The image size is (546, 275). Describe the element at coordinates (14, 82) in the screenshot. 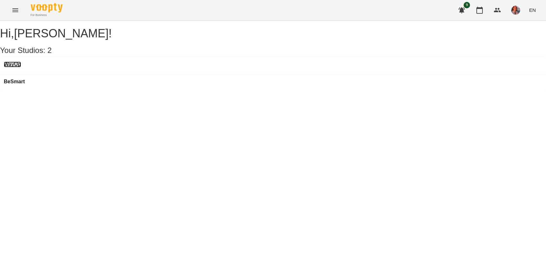

I see `h3: BeSmart` at that location.